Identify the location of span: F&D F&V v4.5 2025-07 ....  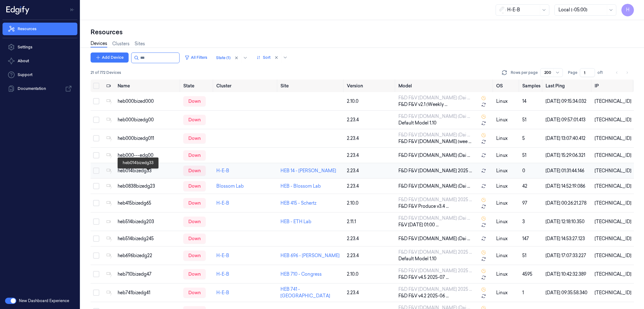
(423, 277).